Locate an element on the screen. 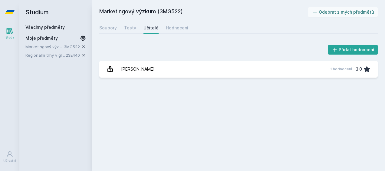 Image resolution: width=385 pixels, height=171 pixels. a: Uživatel is located at coordinates (10, 157).